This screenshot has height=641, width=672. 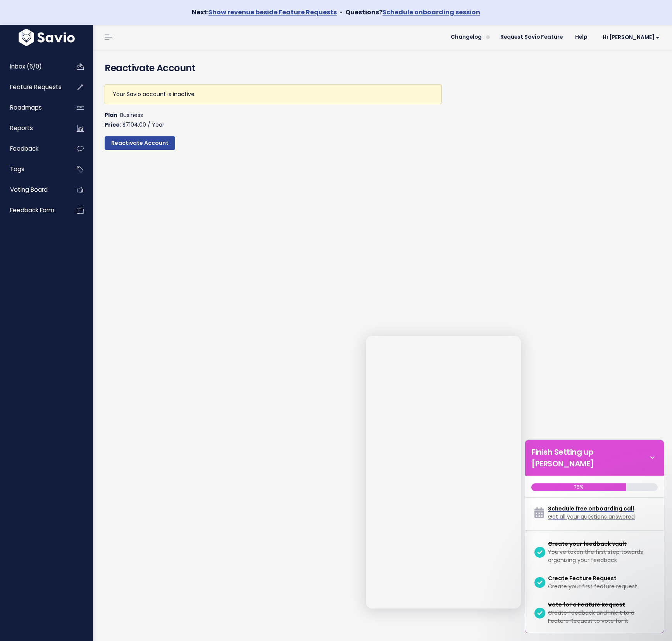 I want to click on a: Help, so click(x=581, y=37).